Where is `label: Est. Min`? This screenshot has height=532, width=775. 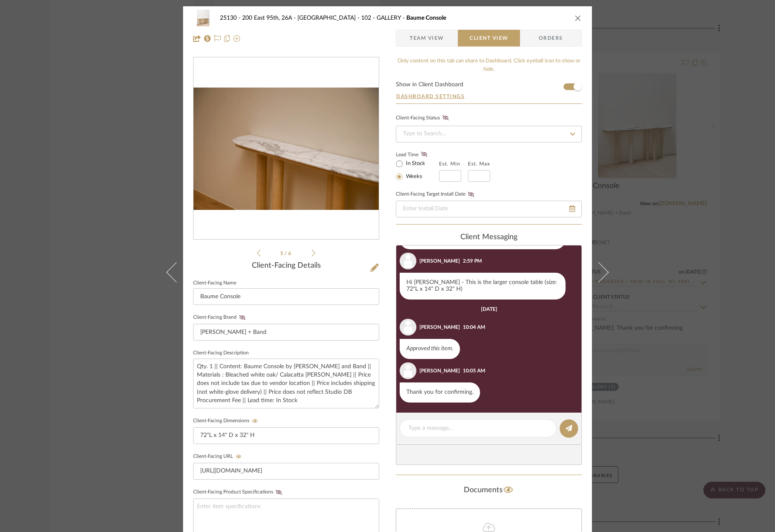 label: Est. Min is located at coordinates (449, 164).